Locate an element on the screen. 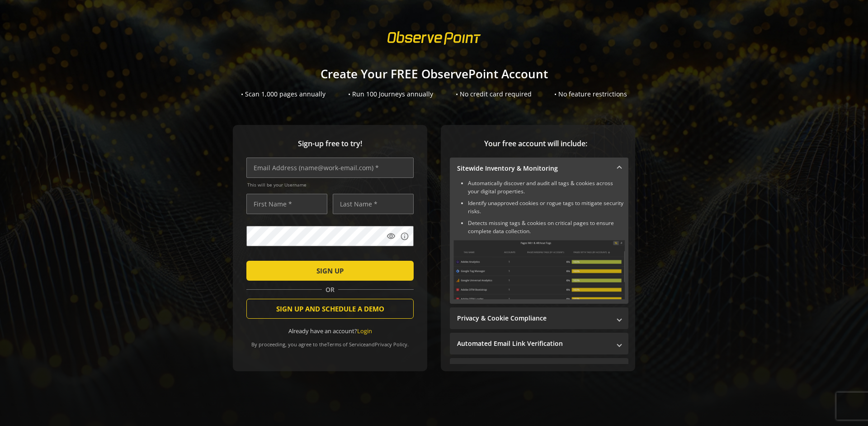 The image size is (868, 426). div: Sitewide Inventory & Monitoring is located at coordinates (539, 241).